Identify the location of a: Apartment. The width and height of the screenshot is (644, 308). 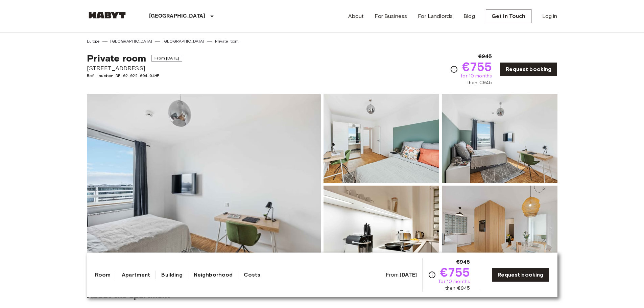
(136, 275).